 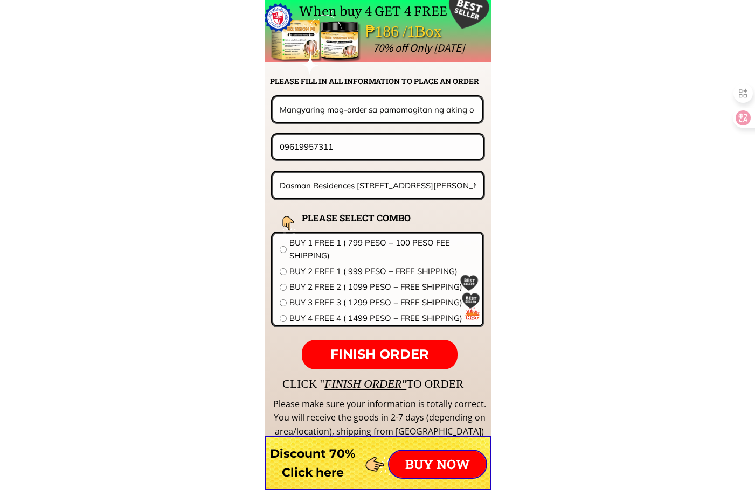 What do you see at coordinates (382, 287) in the screenshot?
I see `span: BUY 2 FREE 2 ( 1099 PESO + FREE SHIPPING)` at bounding box center [382, 287].